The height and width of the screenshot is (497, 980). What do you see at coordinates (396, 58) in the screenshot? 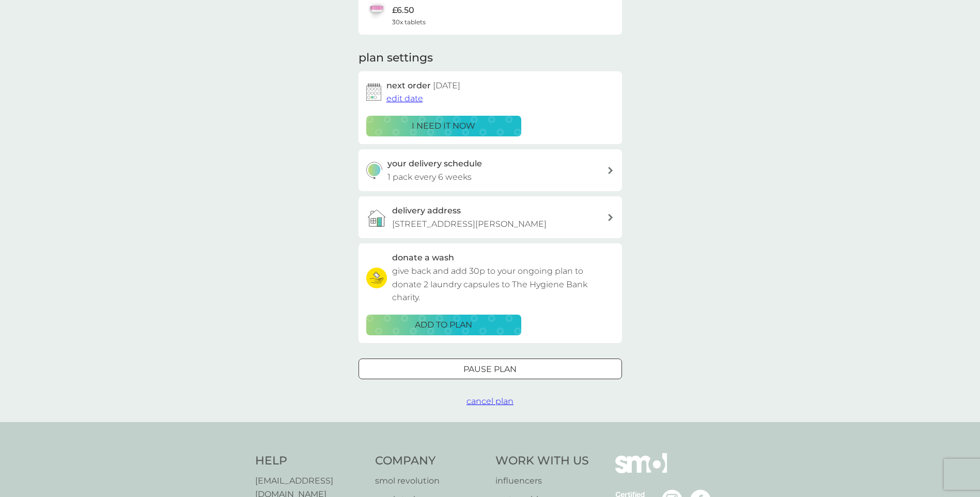
I see `h2: plan settings` at bounding box center [396, 58].